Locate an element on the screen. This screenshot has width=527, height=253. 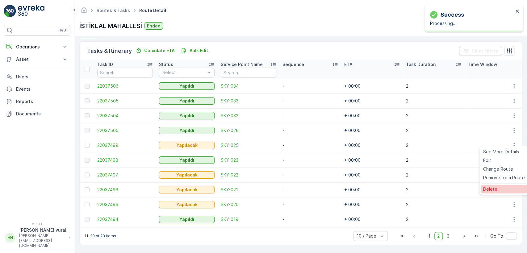
span: Route Detail is located at coordinates (153, 11).